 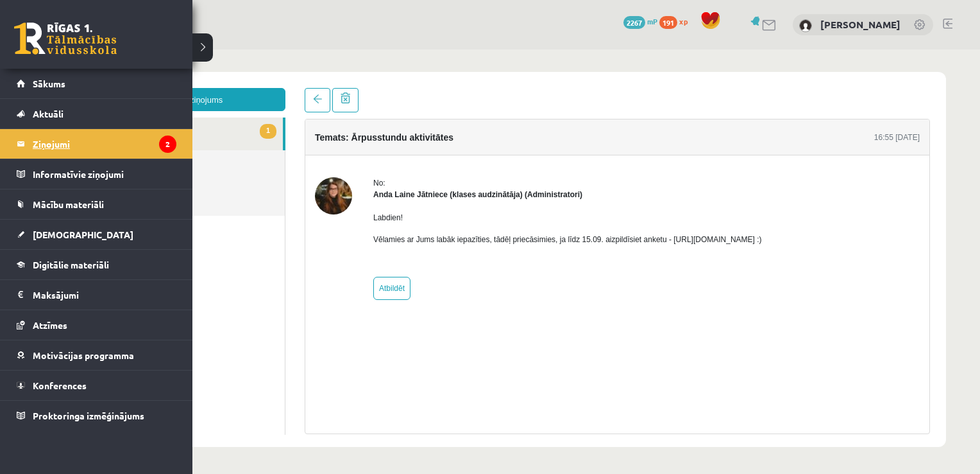 I want to click on a: 1Ienākošie, so click(x=135, y=84).